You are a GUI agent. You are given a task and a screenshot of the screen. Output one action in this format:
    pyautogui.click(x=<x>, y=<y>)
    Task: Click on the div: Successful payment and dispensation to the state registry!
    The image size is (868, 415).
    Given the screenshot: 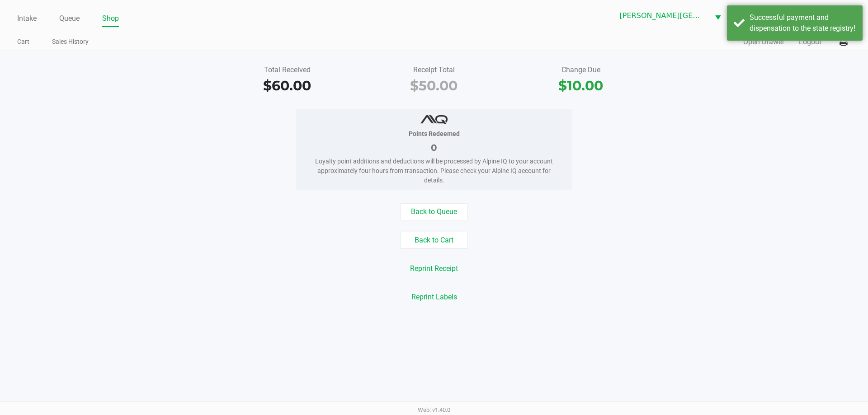 What is the action you would take?
    pyautogui.click(x=803, y=23)
    